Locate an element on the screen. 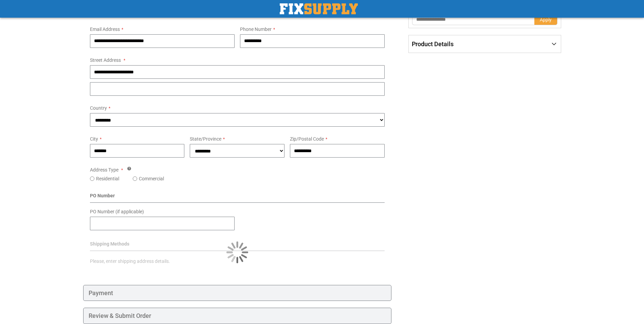 Image resolution: width=644 pixels, height=324 pixels. span: Product Details is located at coordinates (432, 44).